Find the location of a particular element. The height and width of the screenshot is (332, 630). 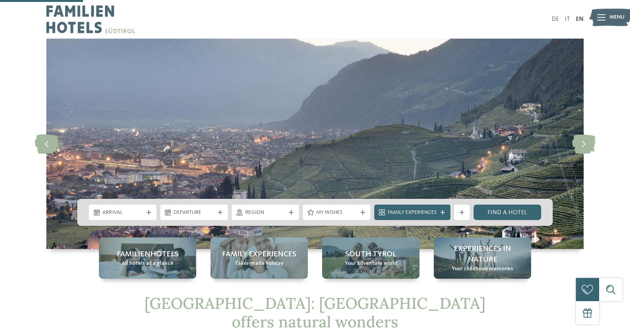

img: South Tyrol: Bolzano, its surroundings and highlights is located at coordinates (315, 144).